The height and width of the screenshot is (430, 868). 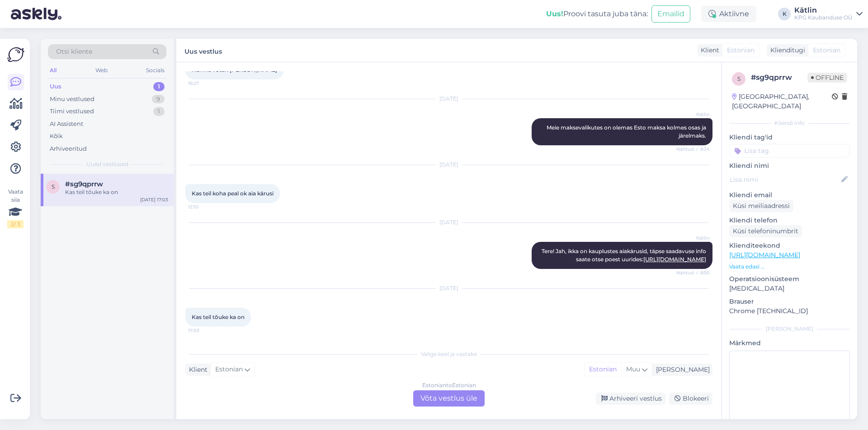 What do you see at coordinates (789, 123) in the screenshot?
I see `div: Kliendi info` at bounding box center [789, 123].